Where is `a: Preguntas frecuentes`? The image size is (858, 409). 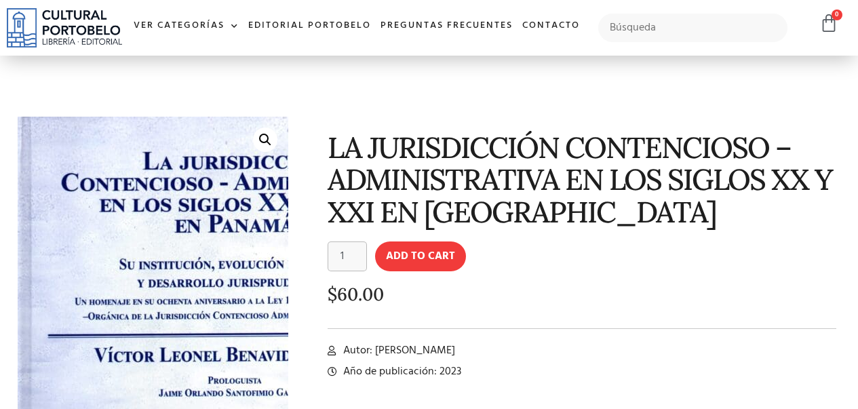
a: Preguntas frecuentes is located at coordinates (446, 26).